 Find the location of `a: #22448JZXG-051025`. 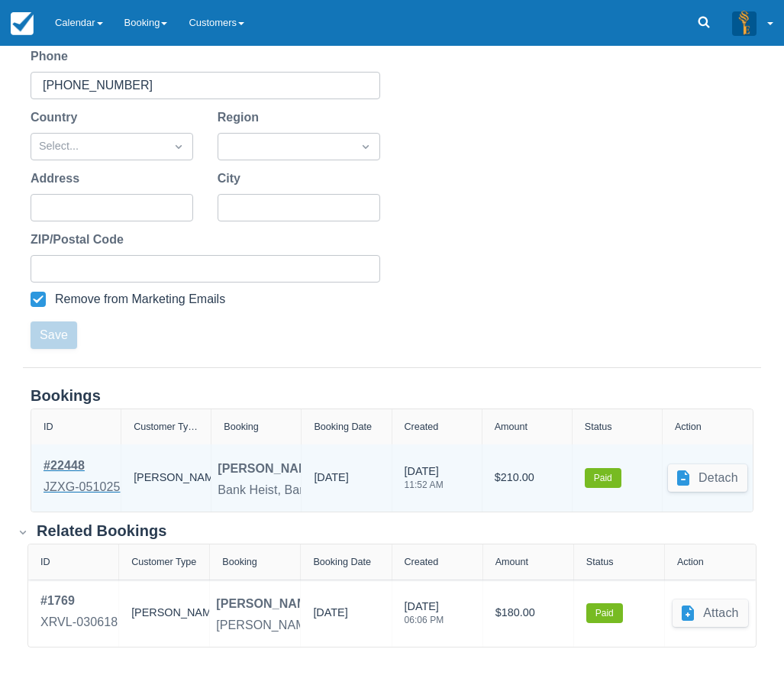

a: #22448JZXG-051025 is located at coordinates (82, 479).